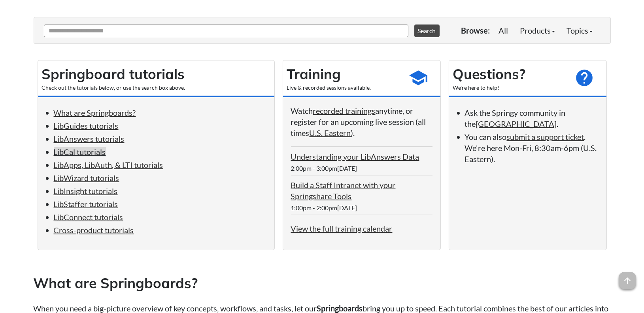  Describe the element at coordinates (95, 113) in the screenshot. I see `a: What are Springboards?` at that location.